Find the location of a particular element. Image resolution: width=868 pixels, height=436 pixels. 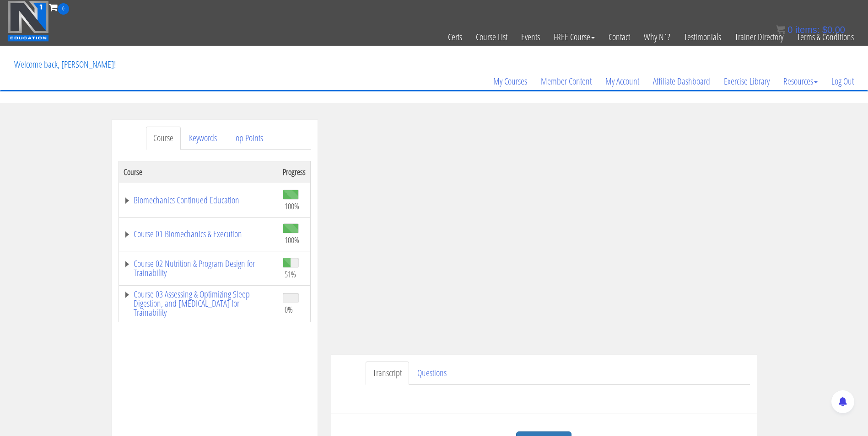

a: 0 is located at coordinates (59, 7).